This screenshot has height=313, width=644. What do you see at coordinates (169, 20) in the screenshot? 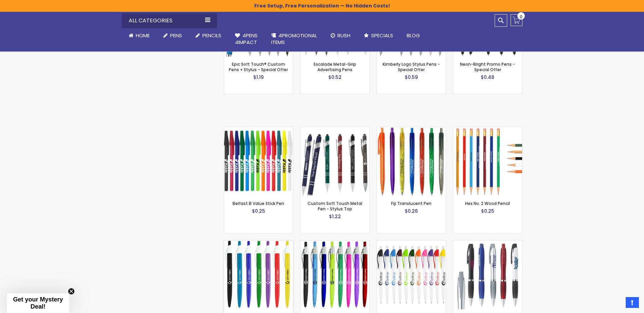
I see `div: All Categories` at bounding box center [169, 20].